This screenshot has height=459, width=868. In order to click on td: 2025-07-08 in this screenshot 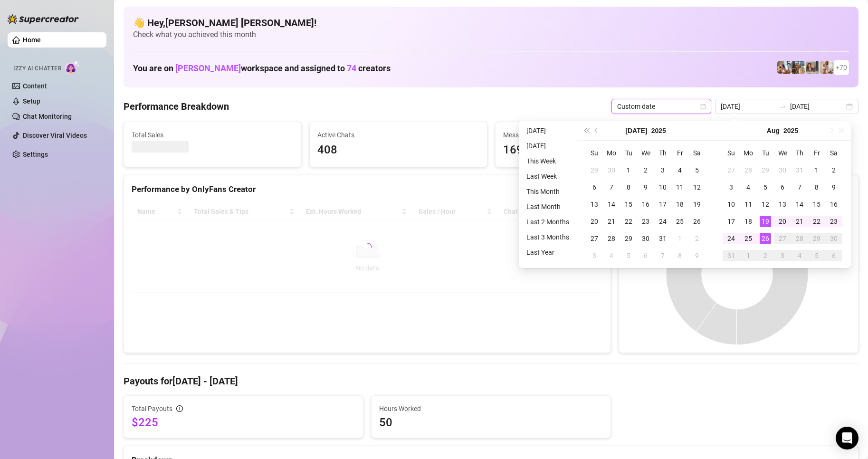, I will do `click(628, 187)`.